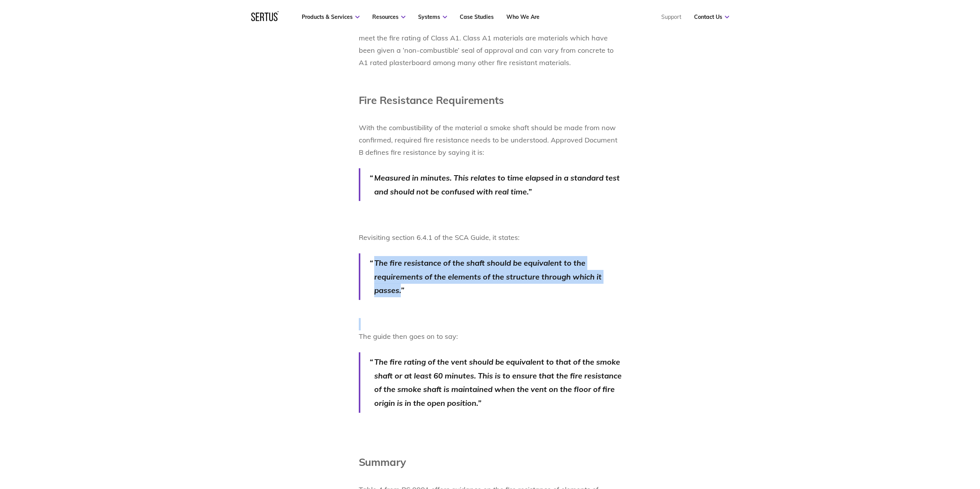 This screenshot has width=980, height=489. Describe the element at coordinates (330, 17) in the screenshot. I see `a: Products & Services` at that location.